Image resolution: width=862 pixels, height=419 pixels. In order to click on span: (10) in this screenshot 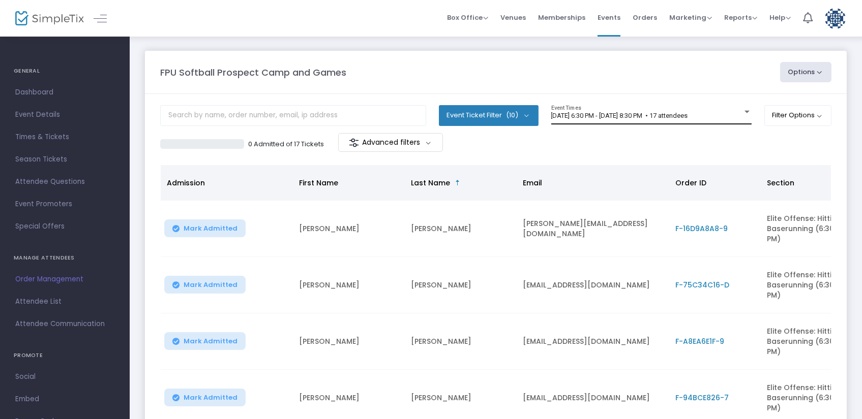, I will do `click(512, 115)`.